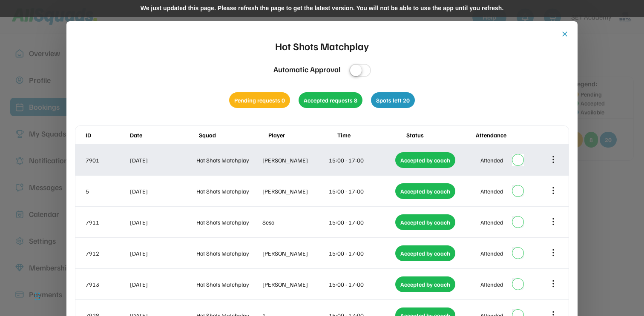 Image resolution: width=644 pixels, height=316 pixels. What do you see at coordinates (107, 191) in the screenshot?
I see `div: 5` at bounding box center [107, 191].